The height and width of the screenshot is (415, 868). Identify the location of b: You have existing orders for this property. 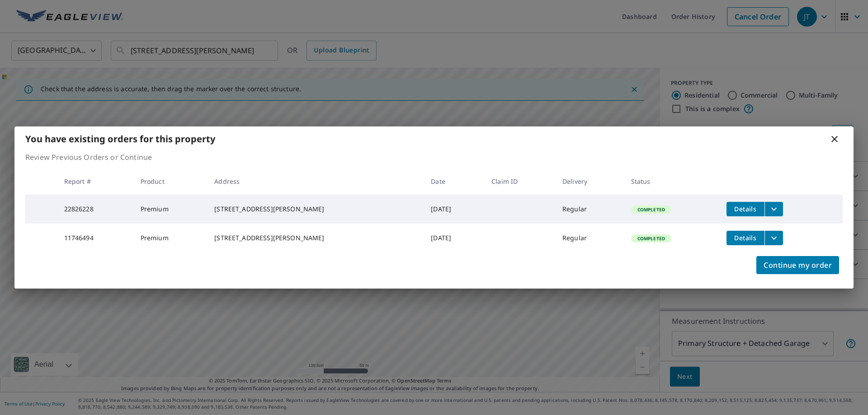
(120, 139).